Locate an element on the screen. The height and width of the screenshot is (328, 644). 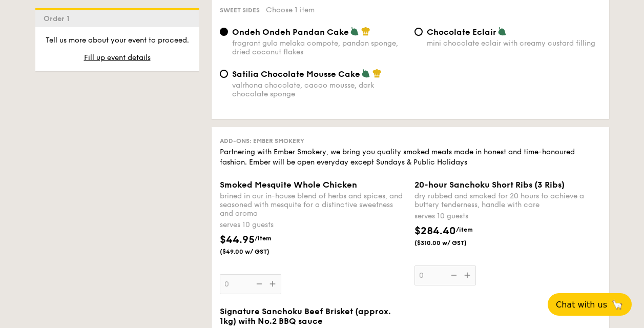
span: Add-ons: Ember Smokery is located at coordinates (262, 141).